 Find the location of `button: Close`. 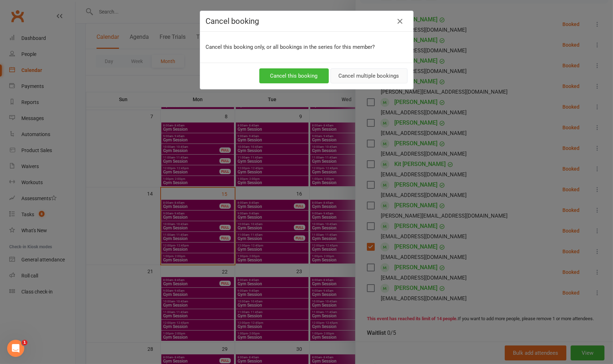

button: Close is located at coordinates (400, 21).